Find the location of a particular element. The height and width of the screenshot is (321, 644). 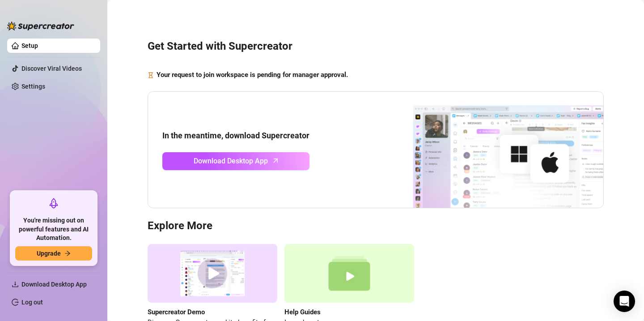

a: Setup is located at coordinates (29, 46).